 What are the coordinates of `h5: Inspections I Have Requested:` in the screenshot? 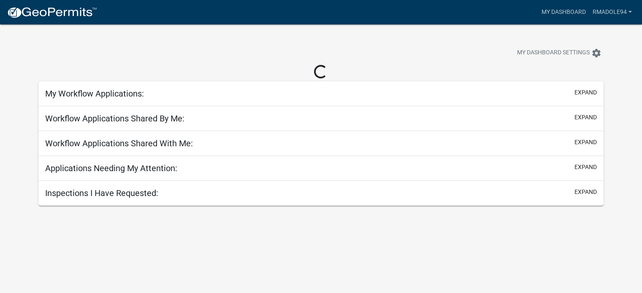 It's located at (102, 193).